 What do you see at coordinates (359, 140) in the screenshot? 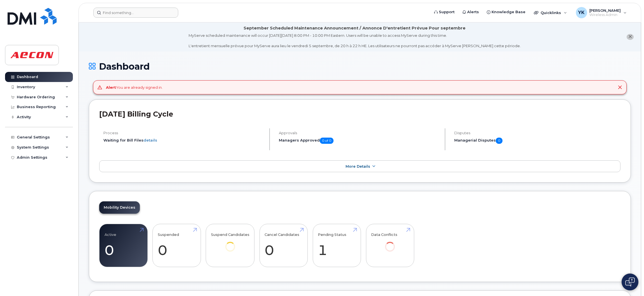
I see `h5: Managers Approved` at bounding box center [359, 140].